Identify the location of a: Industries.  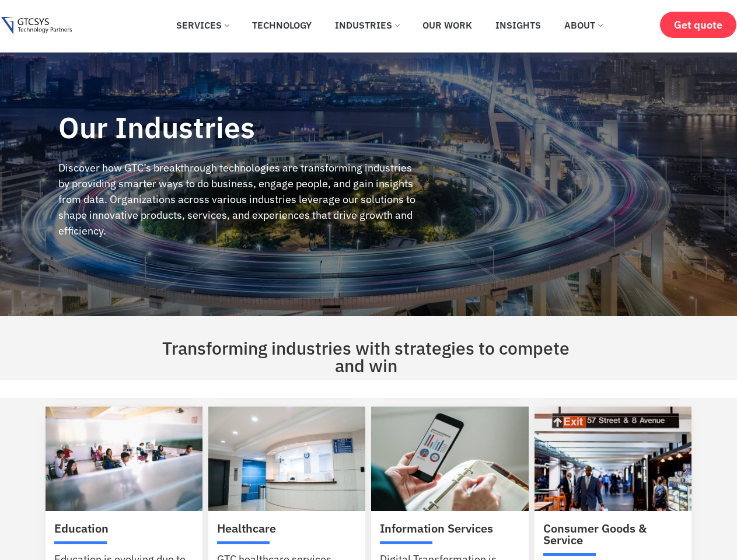
(367, 25).